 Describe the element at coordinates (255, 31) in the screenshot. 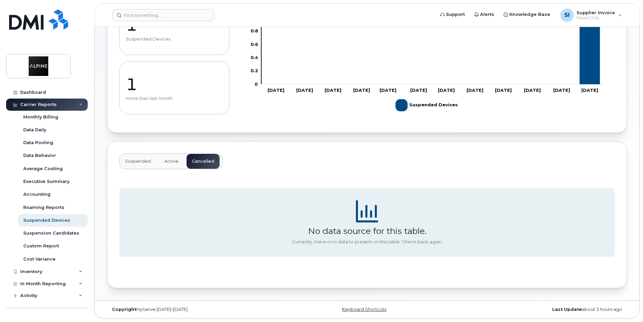

I see `tspan: 0.8` at that location.